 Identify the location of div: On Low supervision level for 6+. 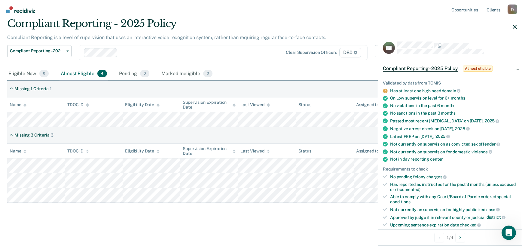
(454, 98).